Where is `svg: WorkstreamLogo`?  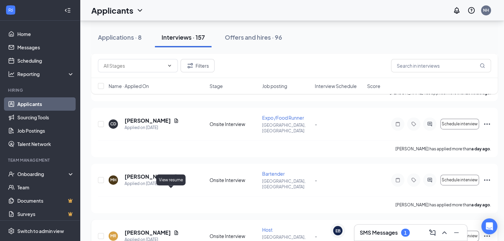
svg: WorkstreamLogo is located at coordinates (11, 10).